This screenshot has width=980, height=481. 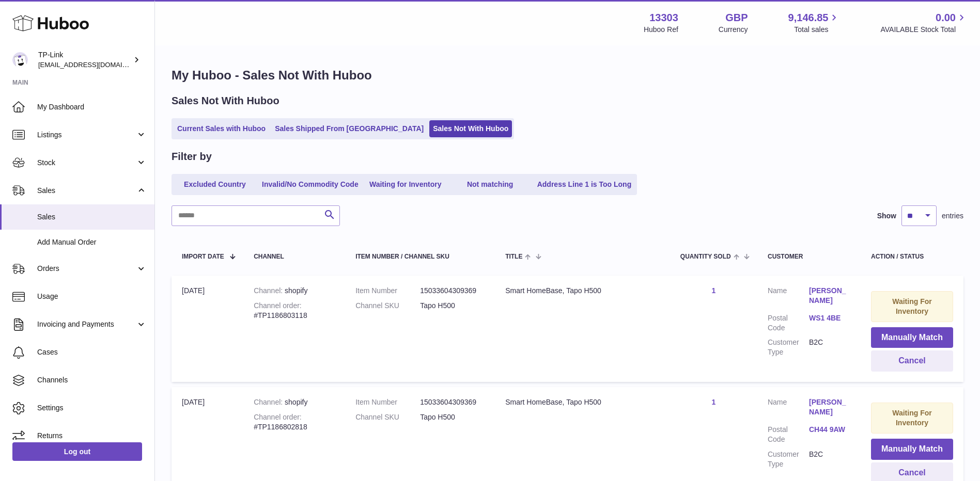 I want to click on span: Usage, so click(x=92, y=296).